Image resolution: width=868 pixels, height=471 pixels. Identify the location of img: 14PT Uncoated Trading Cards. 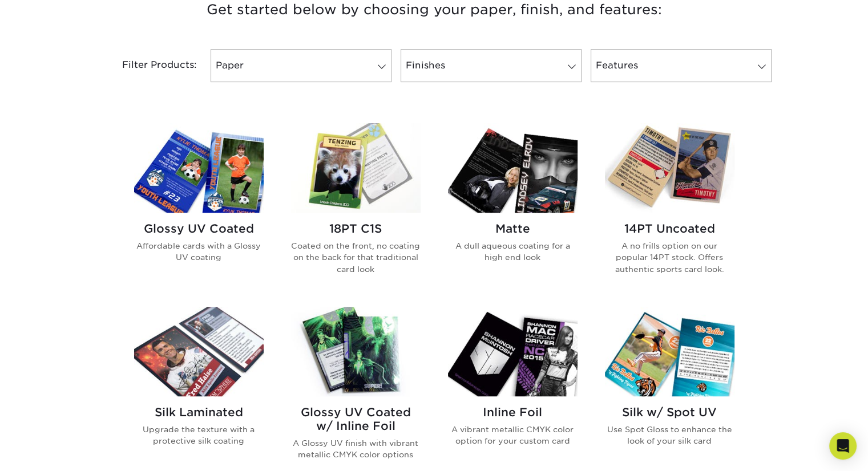
(670, 168).